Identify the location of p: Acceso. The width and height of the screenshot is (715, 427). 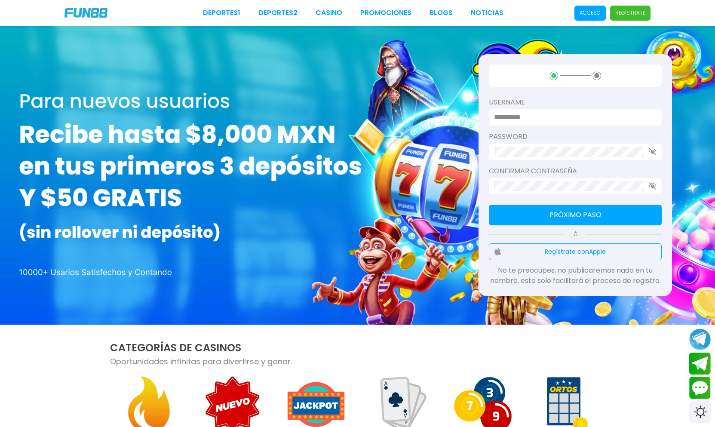
(590, 13).